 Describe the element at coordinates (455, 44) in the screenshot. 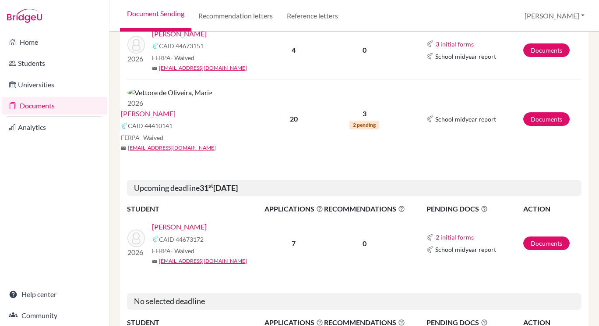

I see `button: 3 initial forms` at that location.